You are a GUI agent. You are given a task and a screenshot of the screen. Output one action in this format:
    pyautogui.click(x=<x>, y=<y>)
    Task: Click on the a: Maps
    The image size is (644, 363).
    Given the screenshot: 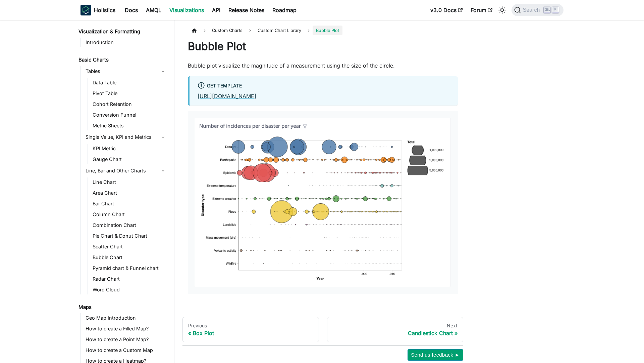 What is the action you would take?
    pyautogui.click(x=123, y=307)
    